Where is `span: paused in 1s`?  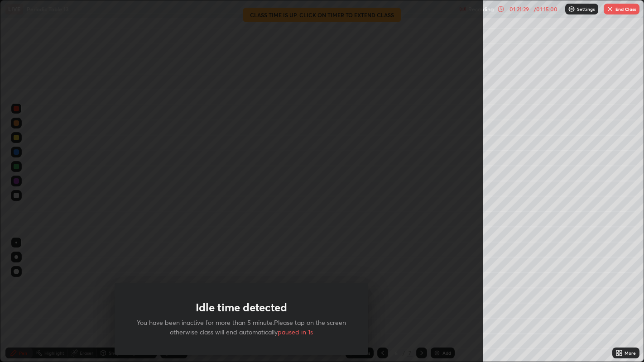 span: paused in 1s is located at coordinates (295, 331).